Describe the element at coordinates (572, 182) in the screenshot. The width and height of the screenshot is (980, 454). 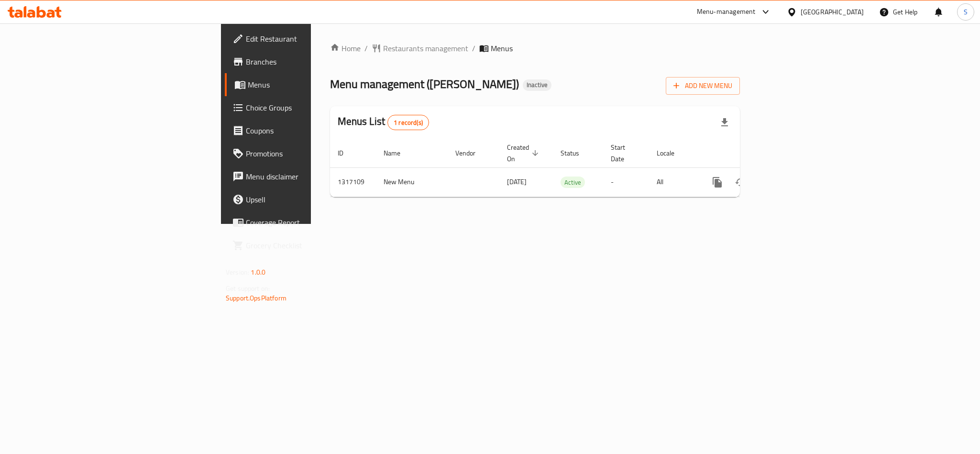
I see `span: Active` at that location.